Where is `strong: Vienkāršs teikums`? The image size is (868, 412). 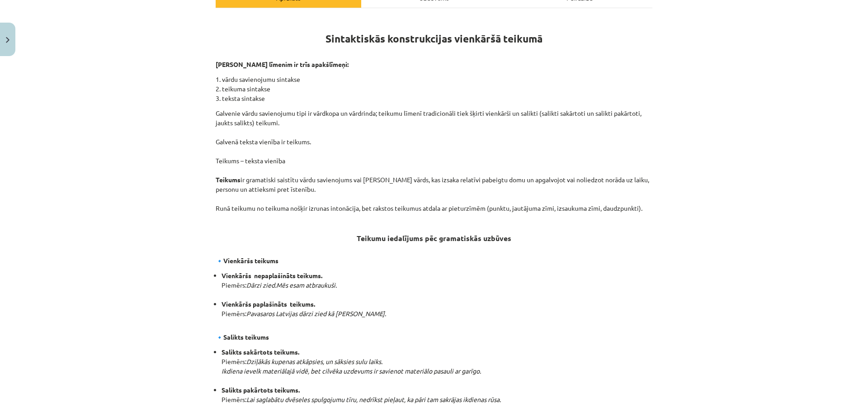 strong: Vienkāršs teikums is located at coordinates (251, 261).